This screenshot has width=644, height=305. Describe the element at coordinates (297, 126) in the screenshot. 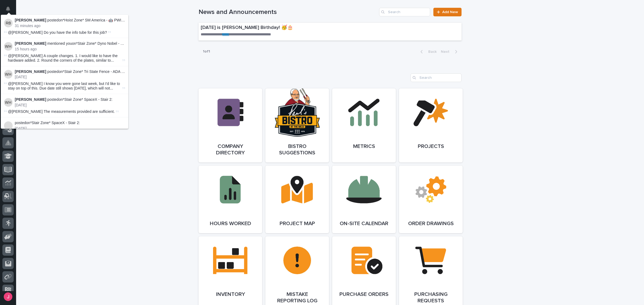

I see `a: Bistro Suggestions` at that location.